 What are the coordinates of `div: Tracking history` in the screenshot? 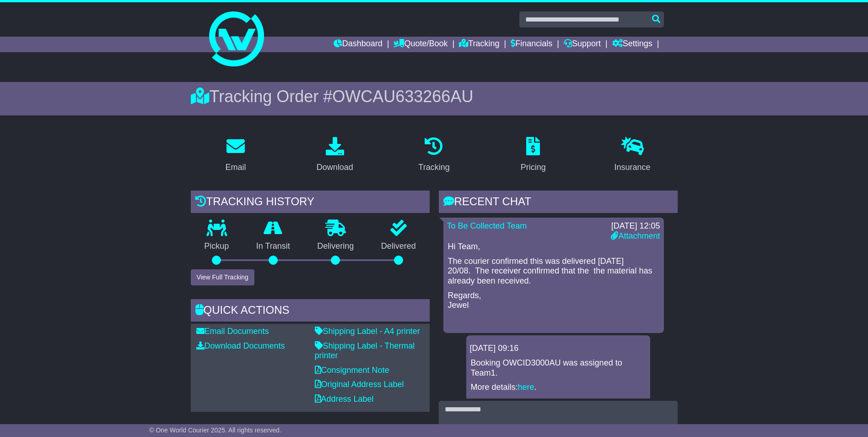 It's located at (310, 203).